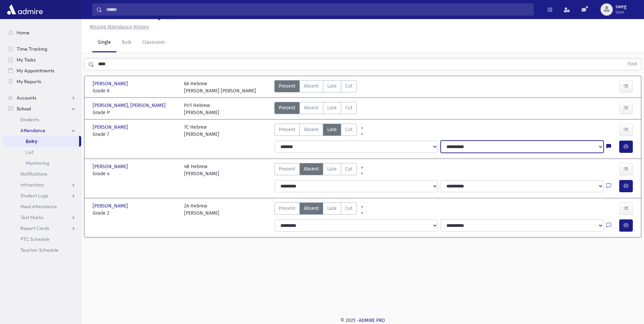  What do you see at coordinates (42, 228) in the screenshot?
I see `a: Report Cards` at bounding box center [42, 228].